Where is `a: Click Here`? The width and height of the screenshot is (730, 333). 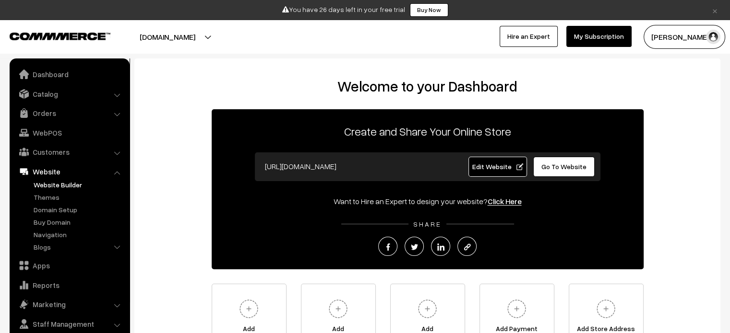
a: Click Here is located at coordinates (504, 201).